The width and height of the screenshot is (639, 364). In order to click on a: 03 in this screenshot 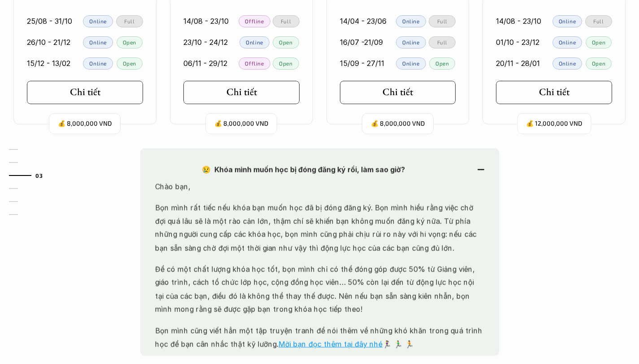, I will do `click(30, 175)`.